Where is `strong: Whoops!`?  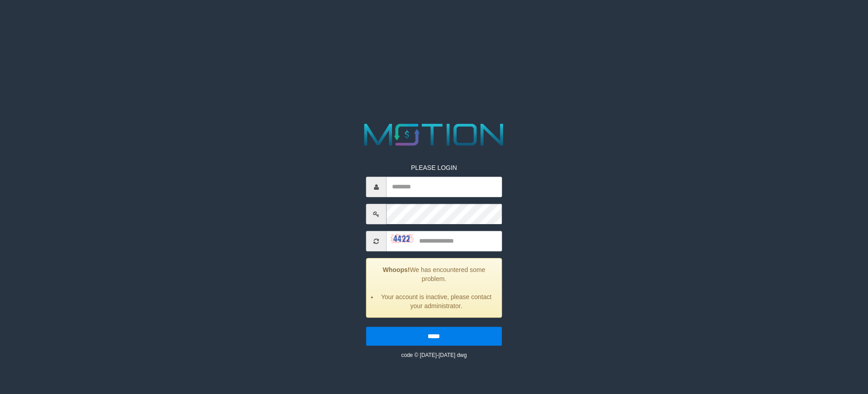
strong: Whoops! is located at coordinates (397, 270).